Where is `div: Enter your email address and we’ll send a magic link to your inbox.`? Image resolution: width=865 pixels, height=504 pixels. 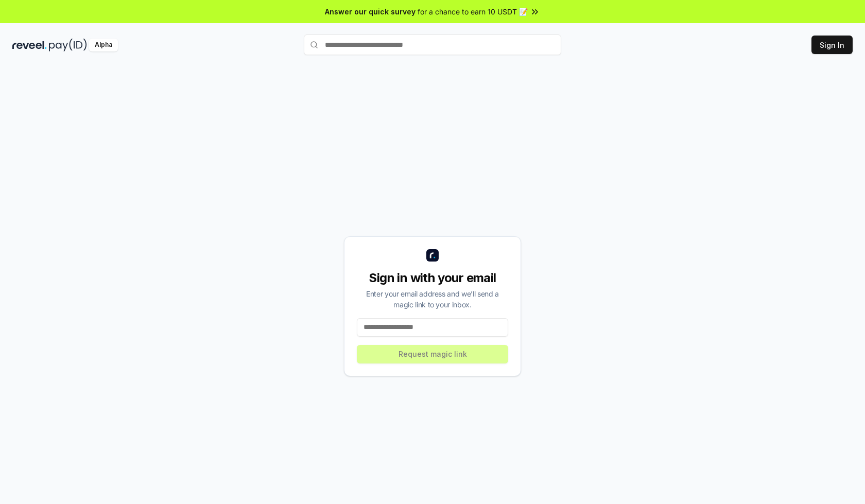 div: Enter your email address and we’ll send a magic link to your inbox. is located at coordinates (432, 299).